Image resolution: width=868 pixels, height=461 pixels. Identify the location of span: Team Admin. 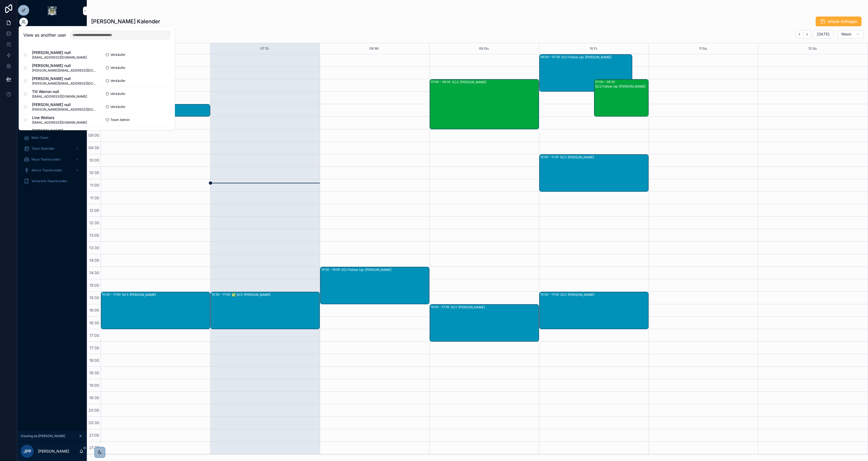
(120, 120).